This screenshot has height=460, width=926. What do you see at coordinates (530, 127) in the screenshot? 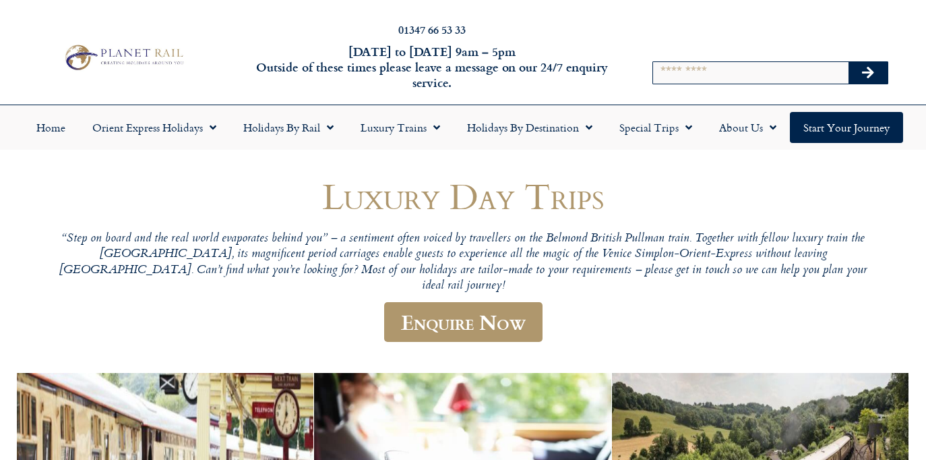
I see `a: Holidays by Destination` at bounding box center [530, 127].